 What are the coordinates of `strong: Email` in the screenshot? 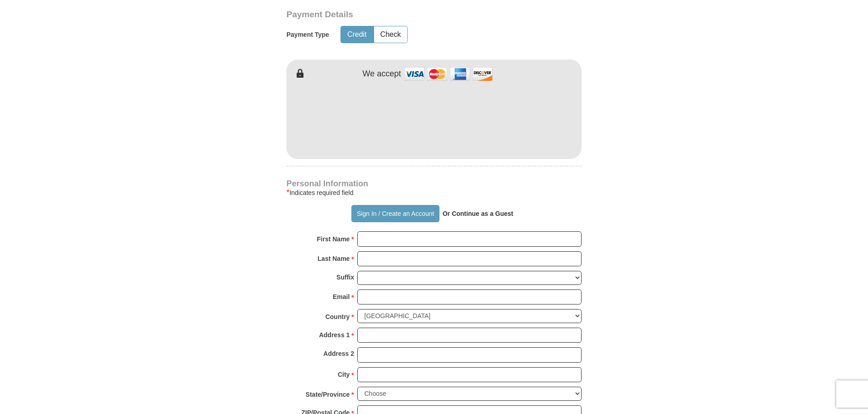 It's located at (341, 297).